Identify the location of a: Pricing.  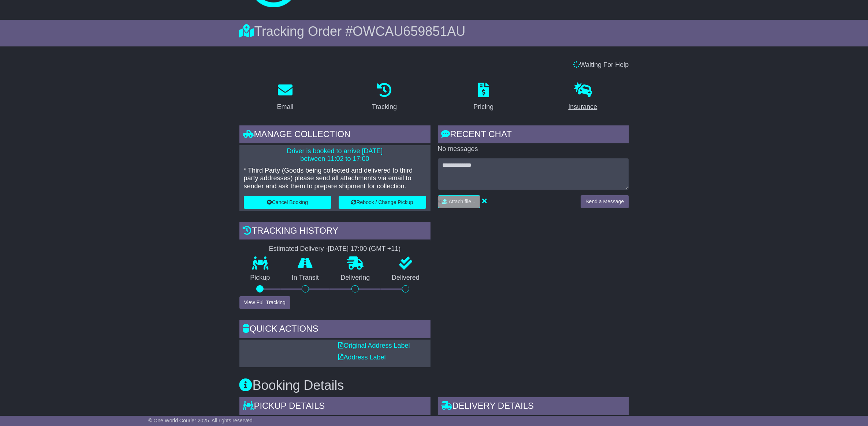
(483, 97).